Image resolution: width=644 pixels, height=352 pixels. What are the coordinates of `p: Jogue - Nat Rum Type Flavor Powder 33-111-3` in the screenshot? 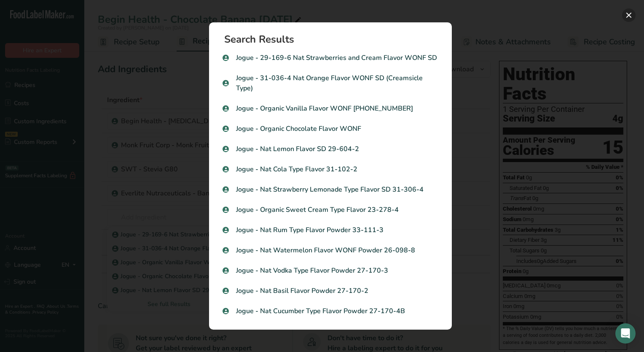 It's located at (330, 230).